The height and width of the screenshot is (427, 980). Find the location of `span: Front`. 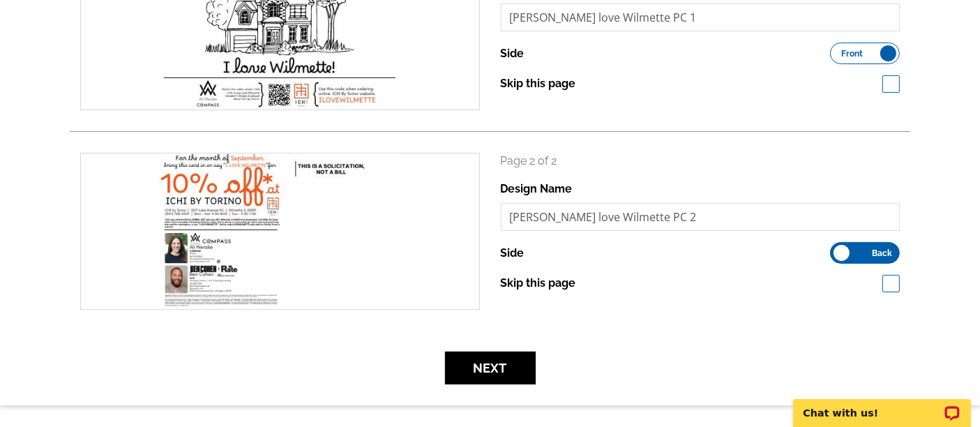

span: Front is located at coordinates (851, 54).